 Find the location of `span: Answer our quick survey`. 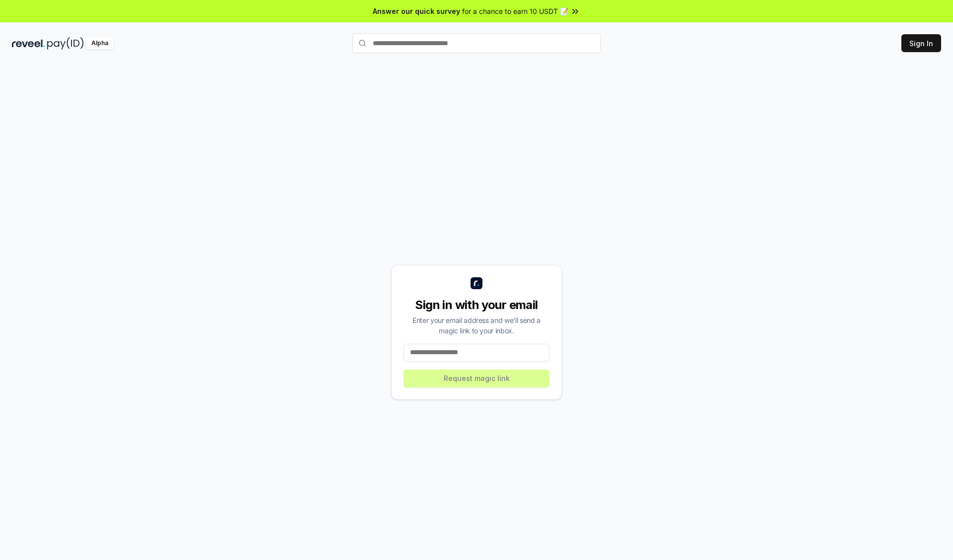

span: Answer our quick survey is located at coordinates (416, 11).